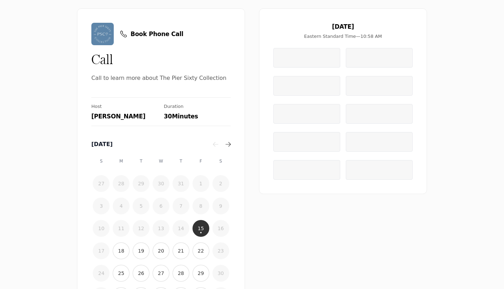  What do you see at coordinates (121, 228) in the screenshot?
I see `button: 11` at bounding box center [121, 228].